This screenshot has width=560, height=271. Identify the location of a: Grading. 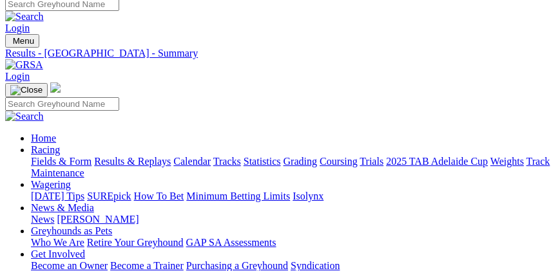
(300, 161).